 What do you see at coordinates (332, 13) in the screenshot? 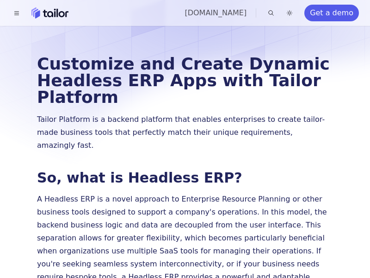
I see `a: Get a demo` at bounding box center [332, 13].